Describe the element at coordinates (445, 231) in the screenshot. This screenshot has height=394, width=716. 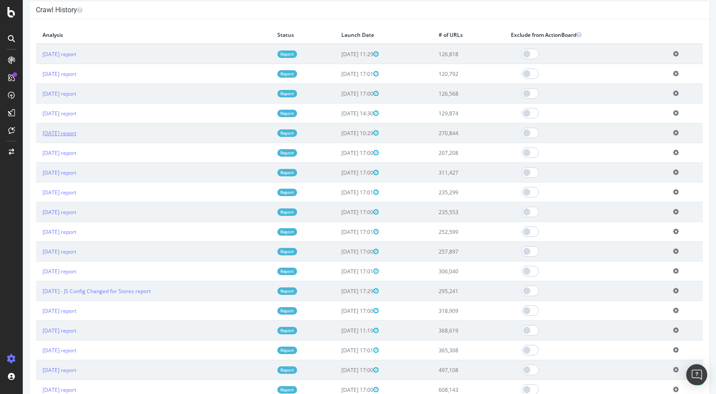
I see `td: 252,599` at that location.